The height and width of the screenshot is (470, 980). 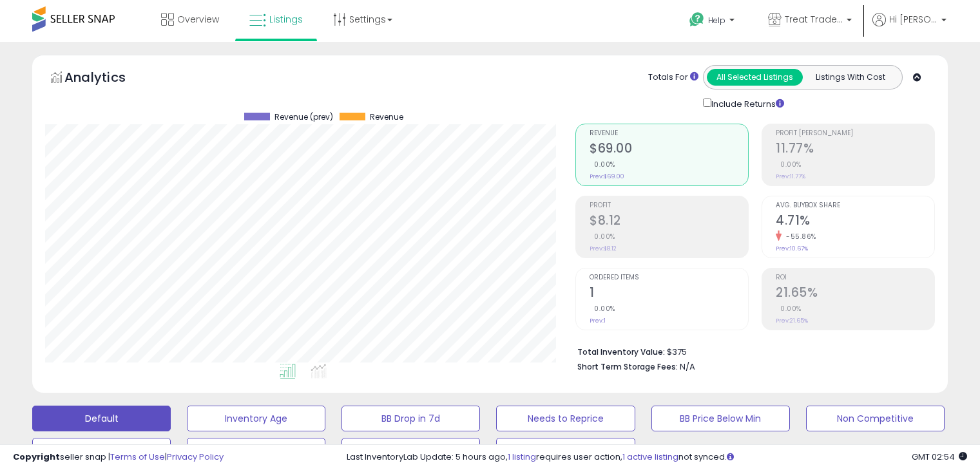 I want to click on div: Include Returns, so click(x=746, y=103).